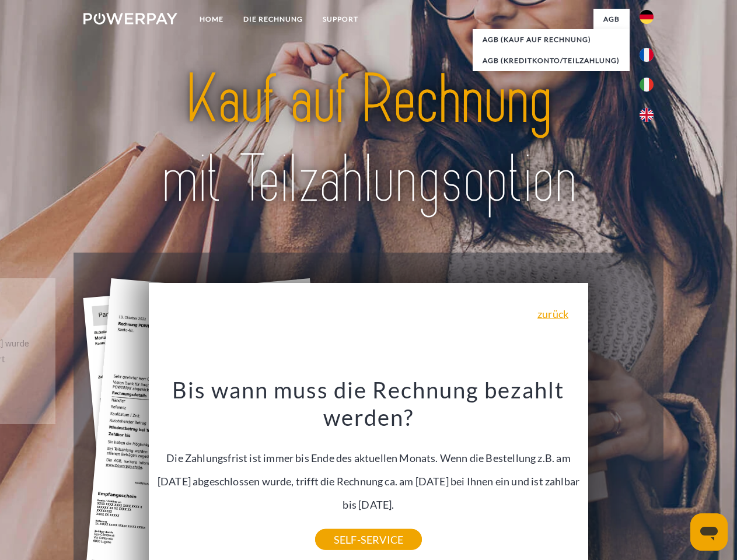  I want to click on img: it, so click(646, 85).